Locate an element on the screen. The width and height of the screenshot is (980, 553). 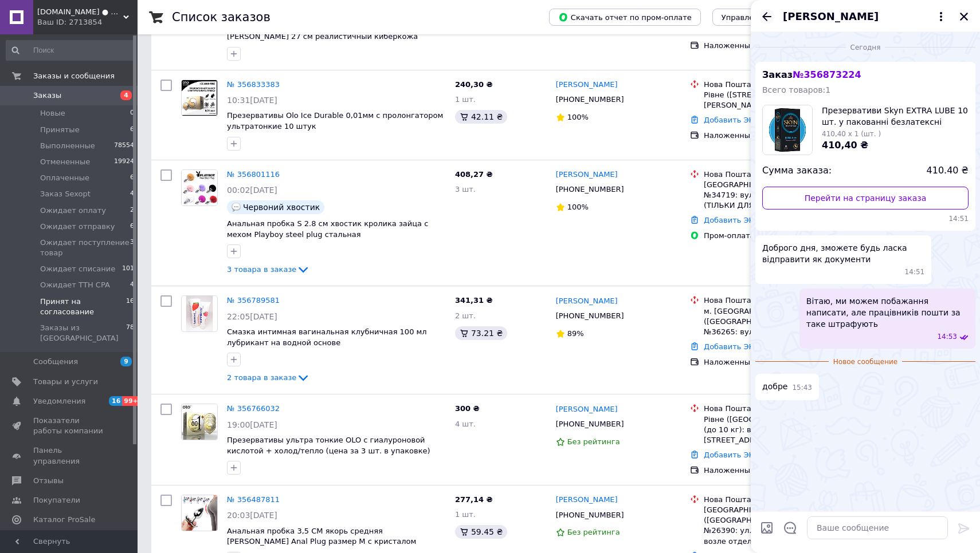
span: Скачать отчет по пром-оплате is located at coordinates (625, 17).